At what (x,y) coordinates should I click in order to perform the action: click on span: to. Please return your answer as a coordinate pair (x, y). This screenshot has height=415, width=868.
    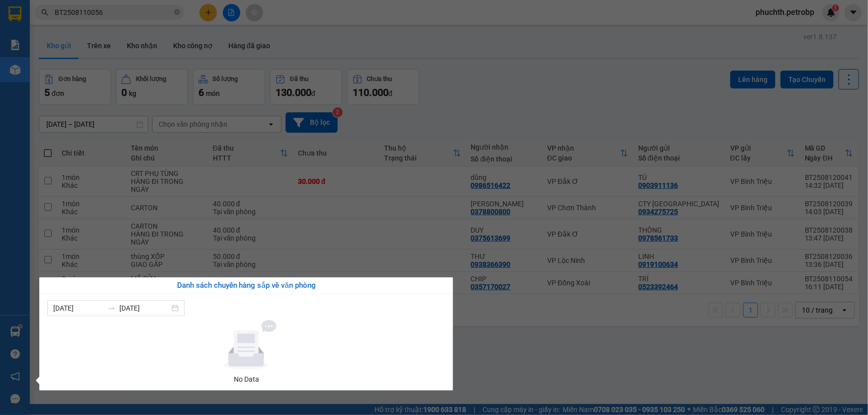
    Looking at the image, I should click on (112, 308).